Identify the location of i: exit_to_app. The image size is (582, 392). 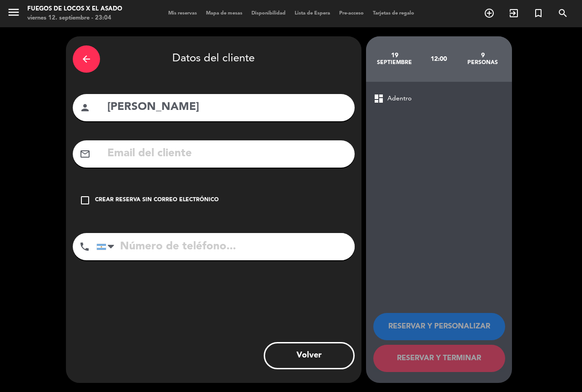
(514, 13).